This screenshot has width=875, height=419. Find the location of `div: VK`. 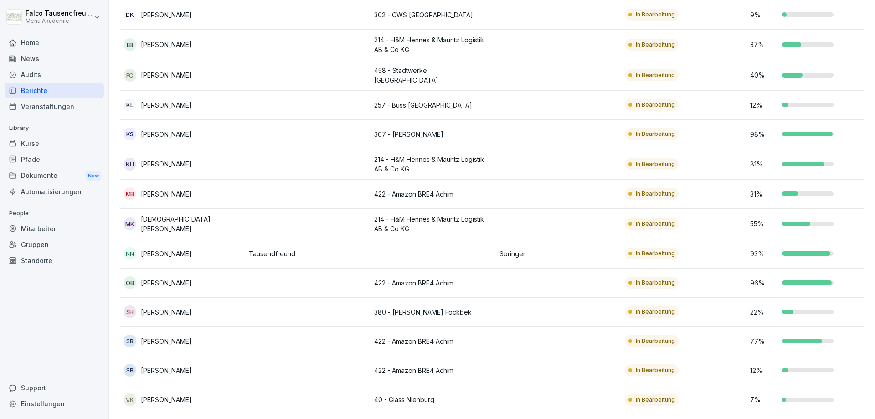

div: VK is located at coordinates (130, 400).